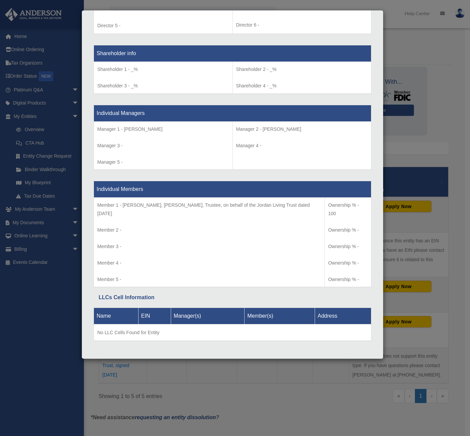  Describe the element at coordinates (302, 145) in the screenshot. I see `p: Manager 4 -` at that location.